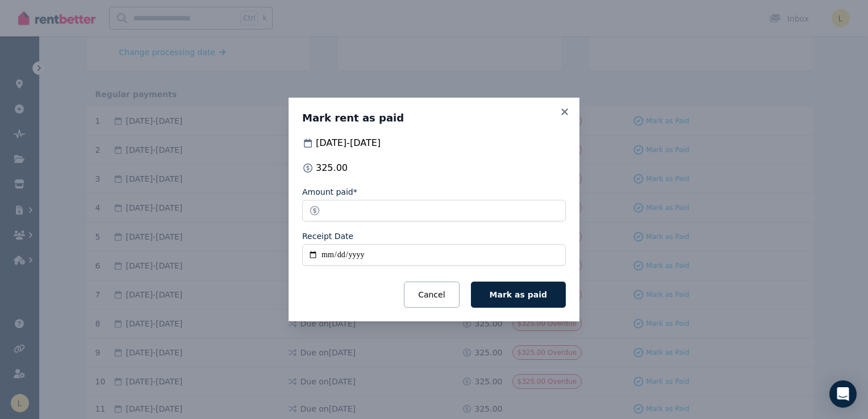 The height and width of the screenshot is (419, 868). What do you see at coordinates (327, 236) in the screenshot?
I see `label: Receipt Date` at bounding box center [327, 236].